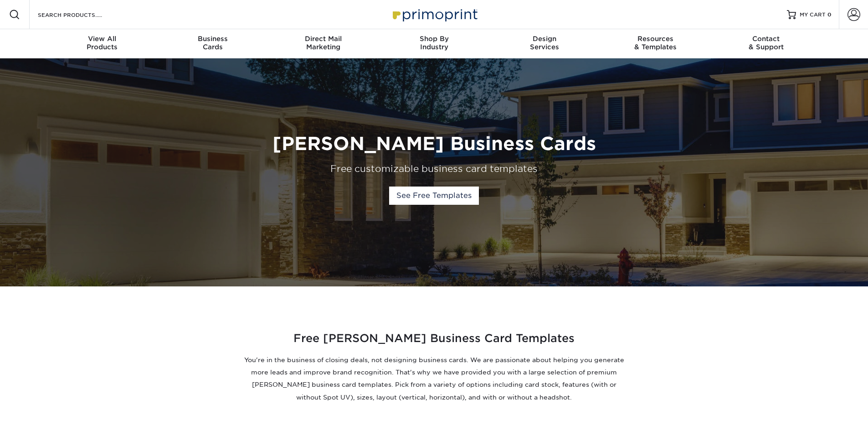 This screenshot has height=431, width=868. Describe the element at coordinates (212, 44) in the screenshot. I see `a: BusinessCards` at that location.